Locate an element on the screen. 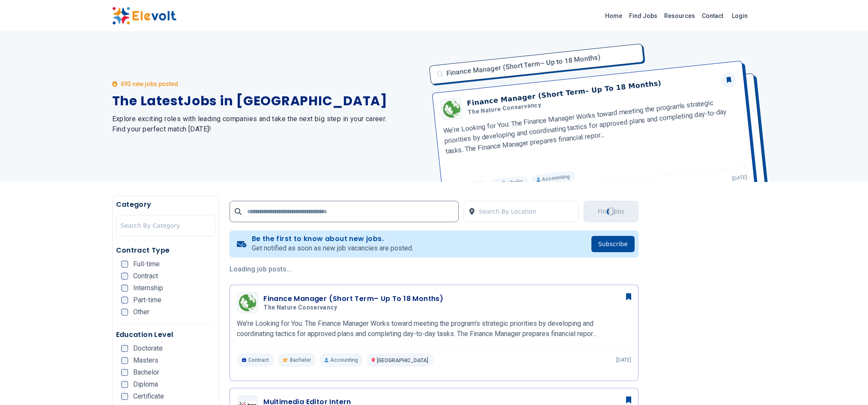  img: Elevolt is located at coordinates (144, 16).